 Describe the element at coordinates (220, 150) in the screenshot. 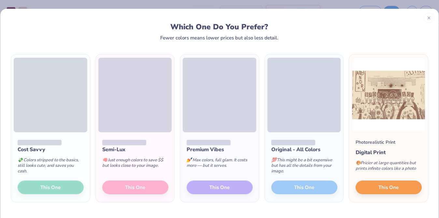

I see `div: Premium Vibes` at that location.